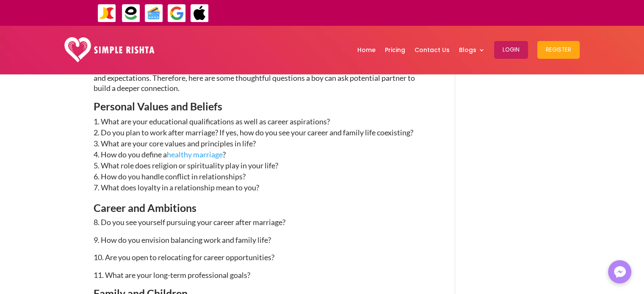 The height and width of the screenshot is (294, 644). Describe the element at coordinates (511, 50) in the screenshot. I see `button: Login` at that location.